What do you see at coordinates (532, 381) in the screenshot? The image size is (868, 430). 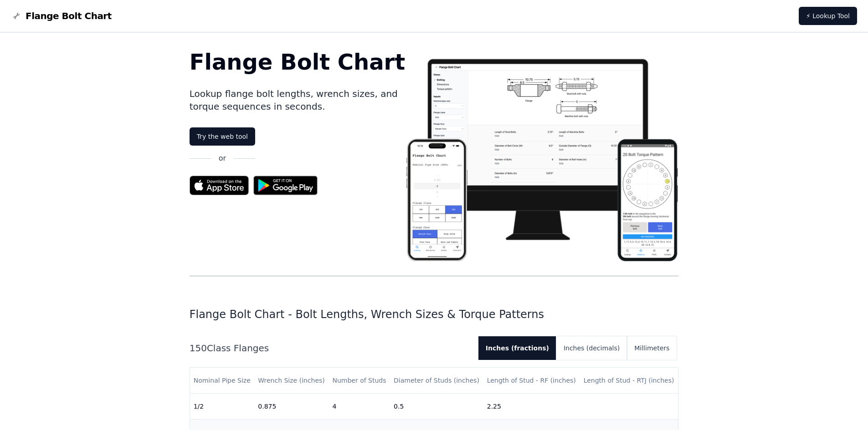 I see `th: Length of Stud - RF (inches)` at bounding box center [532, 381].